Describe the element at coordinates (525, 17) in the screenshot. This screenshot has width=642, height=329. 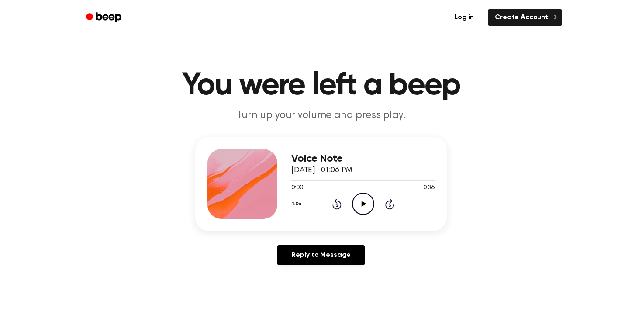
I see `a: Create Account` at that location.